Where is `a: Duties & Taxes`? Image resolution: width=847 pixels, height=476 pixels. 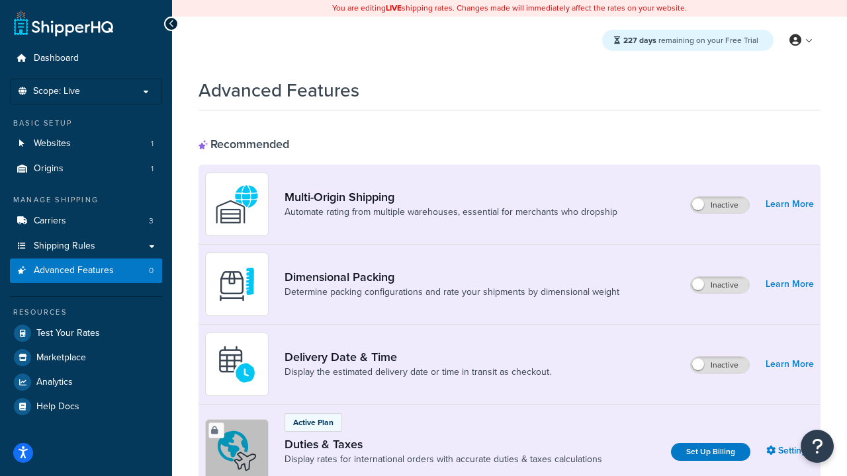 a: Duties & Taxes is located at coordinates (443, 445).